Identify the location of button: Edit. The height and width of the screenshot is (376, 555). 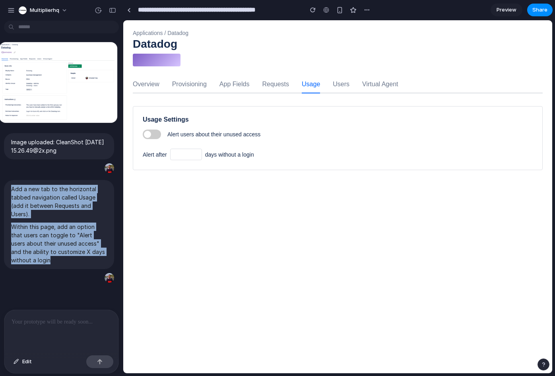
(23, 362).